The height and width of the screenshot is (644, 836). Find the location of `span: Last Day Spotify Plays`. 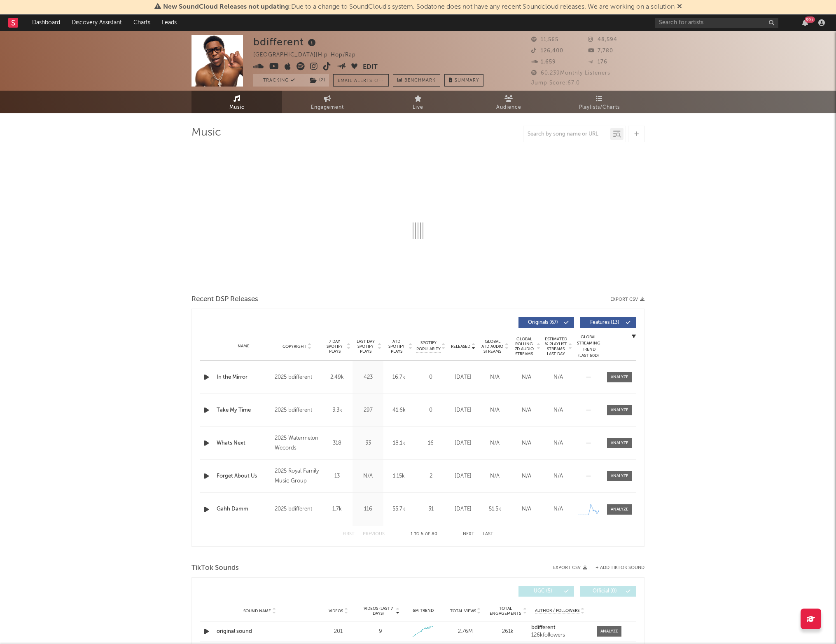

span: Last Day Spotify Plays is located at coordinates (365, 347).